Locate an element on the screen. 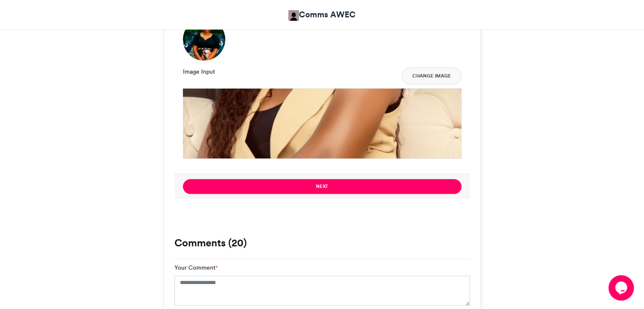  img: Comms AWEC is located at coordinates (293, 15).